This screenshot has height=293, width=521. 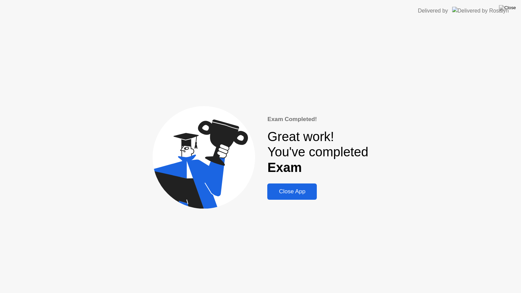 I want to click on div: Delivered by, so click(x=432, y=11).